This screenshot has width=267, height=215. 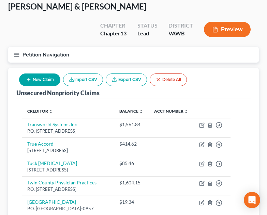 I want to click on div: Unsecured Nonpriority Claims, so click(x=58, y=93).